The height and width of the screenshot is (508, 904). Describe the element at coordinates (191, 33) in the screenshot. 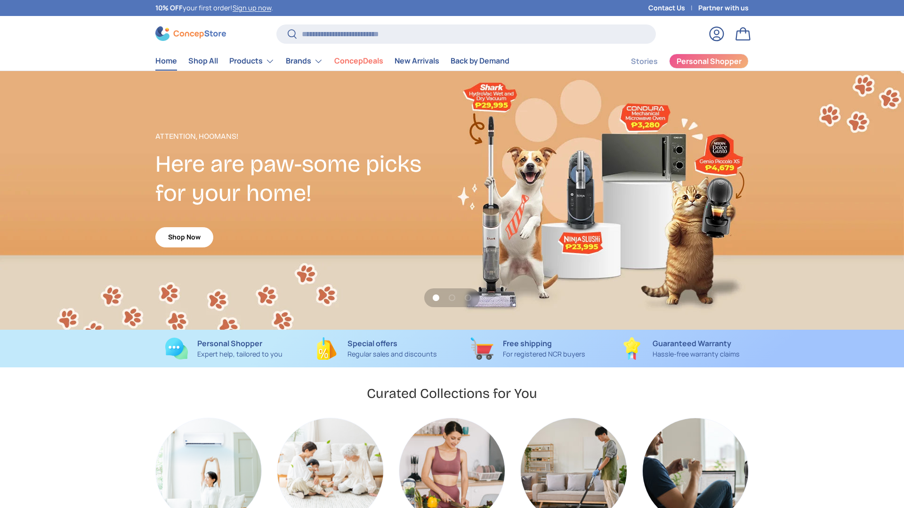

I see `img: ConcepStore` at that location.